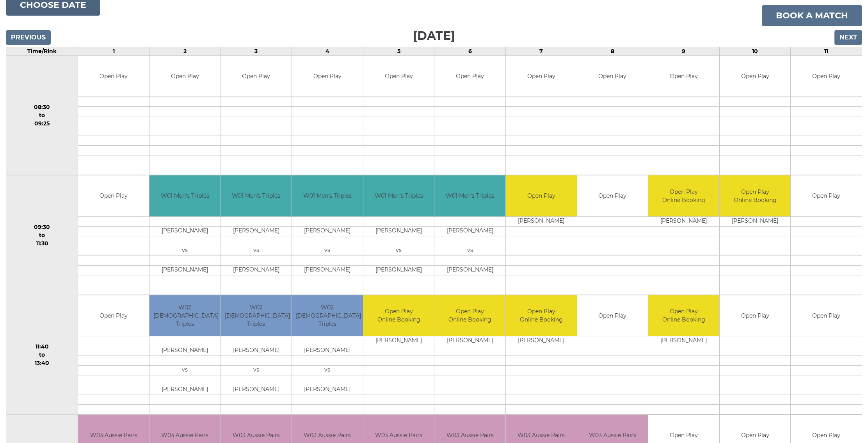 The width and height of the screenshot is (868, 443). What do you see at coordinates (827, 51) in the screenshot?
I see `td: 11` at bounding box center [827, 51].